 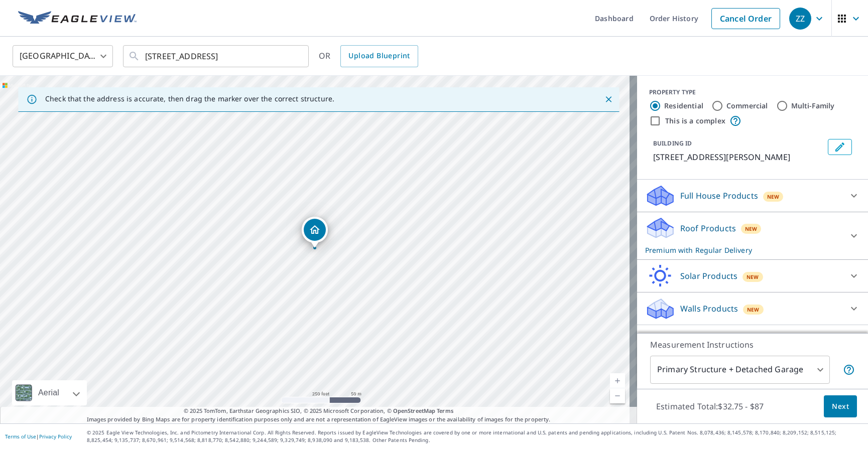 I want to click on div: PROPERTY TYPE, so click(x=752, y=93).